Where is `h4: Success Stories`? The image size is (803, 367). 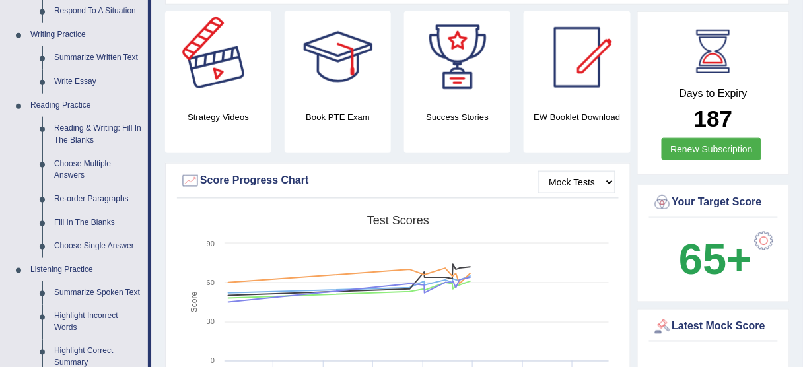
h4: Success Stories is located at coordinates (457, 117).